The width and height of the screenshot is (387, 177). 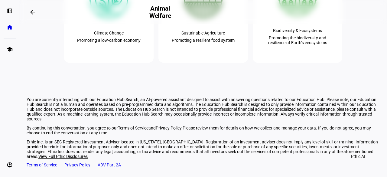 What do you see at coordinates (169, 128) in the screenshot?
I see `a: Privacy Policy.` at bounding box center [169, 128].